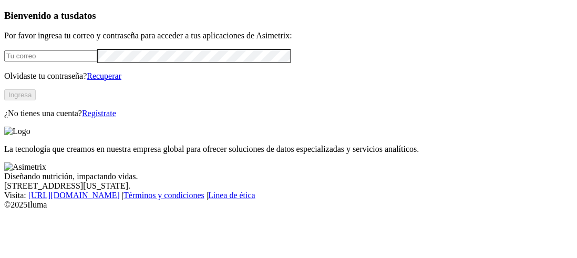  Describe the element at coordinates (17, 131) in the screenshot. I see `img: Logo` at that location.